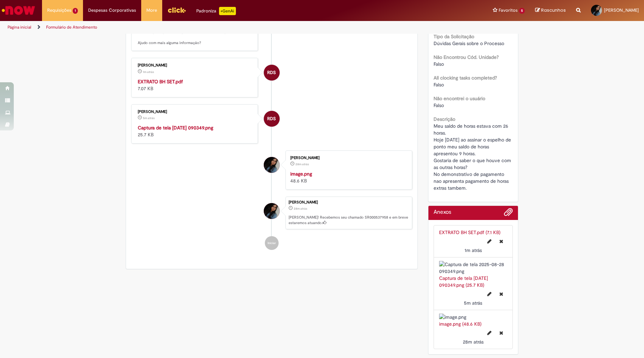 The width and height of the screenshot is (644, 358). I want to click on p: +GenAi, so click(227, 11).